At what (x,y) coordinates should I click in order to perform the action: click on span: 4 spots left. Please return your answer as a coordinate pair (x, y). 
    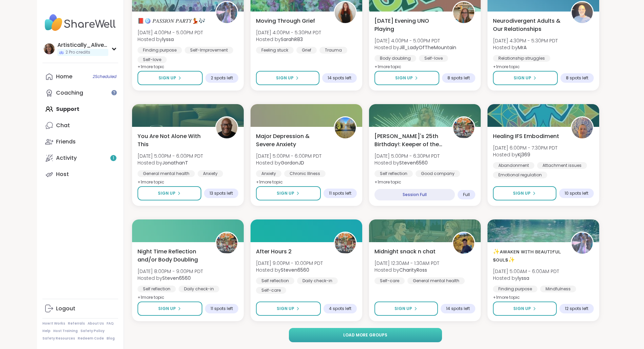
    Looking at the image, I should click on (340, 309).